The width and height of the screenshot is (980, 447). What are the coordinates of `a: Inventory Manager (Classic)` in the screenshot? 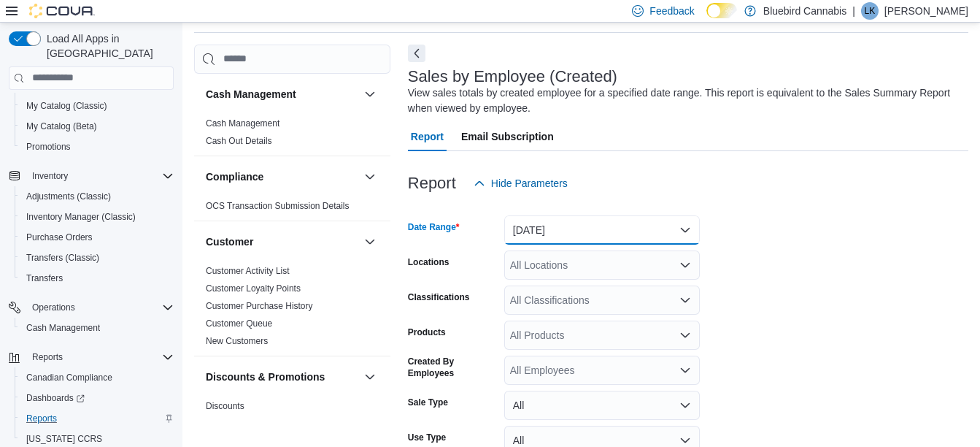 It's located at (81, 217).